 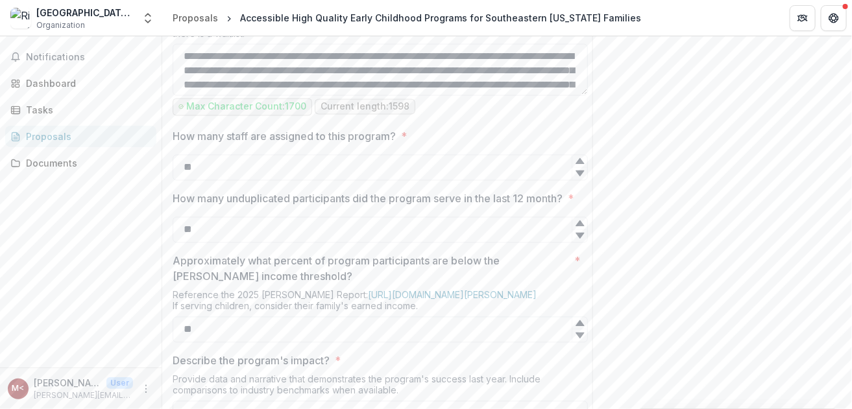 What do you see at coordinates (284, 137) in the screenshot?
I see `p: How many staff are assigned to this program?` at bounding box center [284, 137].